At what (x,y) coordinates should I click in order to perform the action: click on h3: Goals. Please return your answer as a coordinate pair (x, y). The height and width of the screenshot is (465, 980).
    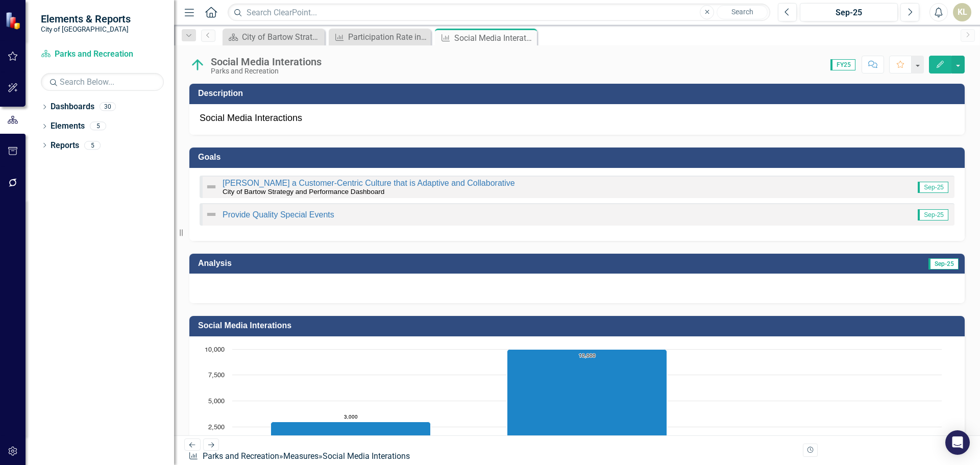
    Looking at the image, I should click on (579, 158).